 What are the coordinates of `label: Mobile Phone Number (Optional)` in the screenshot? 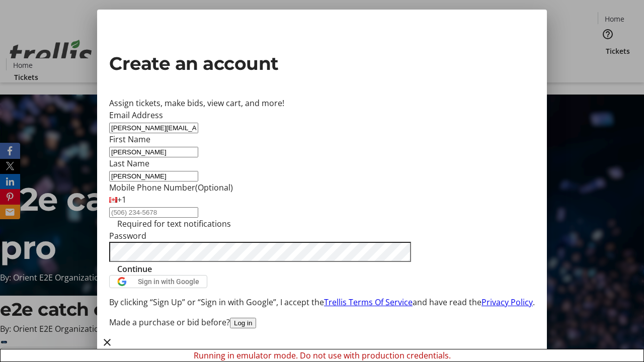 It's located at (171, 187).